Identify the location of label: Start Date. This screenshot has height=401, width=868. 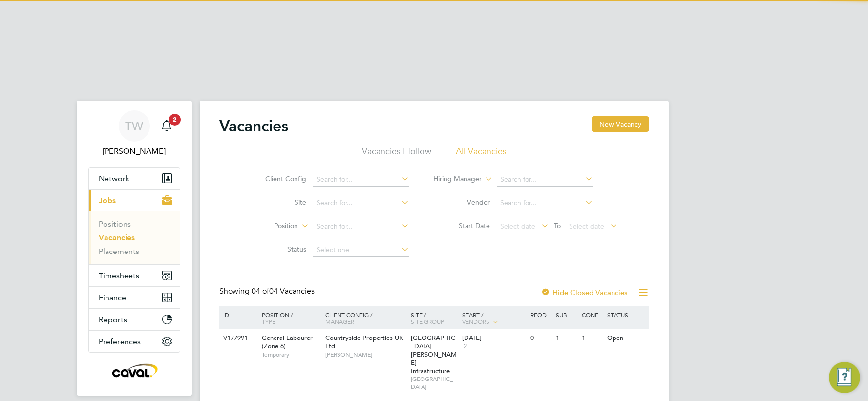
(462, 226).